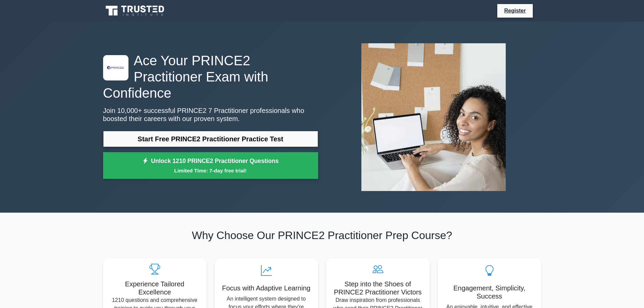 This screenshot has height=308, width=644. I want to click on a: Register, so click(515, 10).